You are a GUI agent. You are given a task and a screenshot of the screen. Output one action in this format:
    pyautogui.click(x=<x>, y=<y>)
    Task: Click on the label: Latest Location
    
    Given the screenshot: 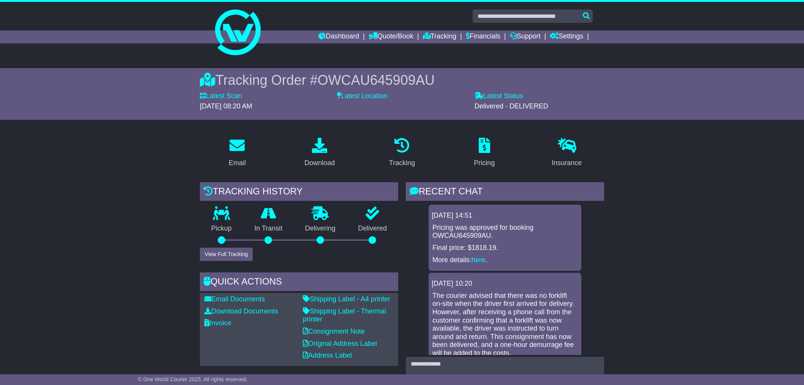 What is the action you would take?
    pyautogui.click(x=362, y=96)
    